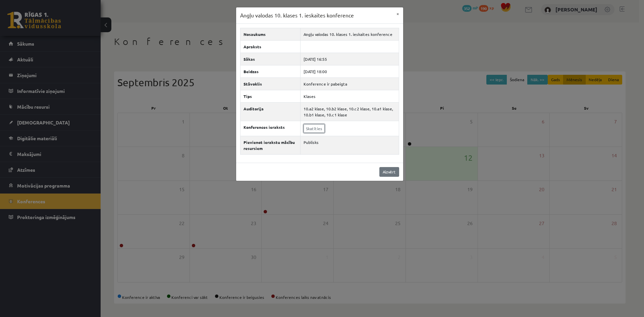  What do you see at coordinates (350, 34) in the screenshot?
I see `td: Angļu valodas 10. klases 1. ieskaites konference` at bounding box center [350, 34].